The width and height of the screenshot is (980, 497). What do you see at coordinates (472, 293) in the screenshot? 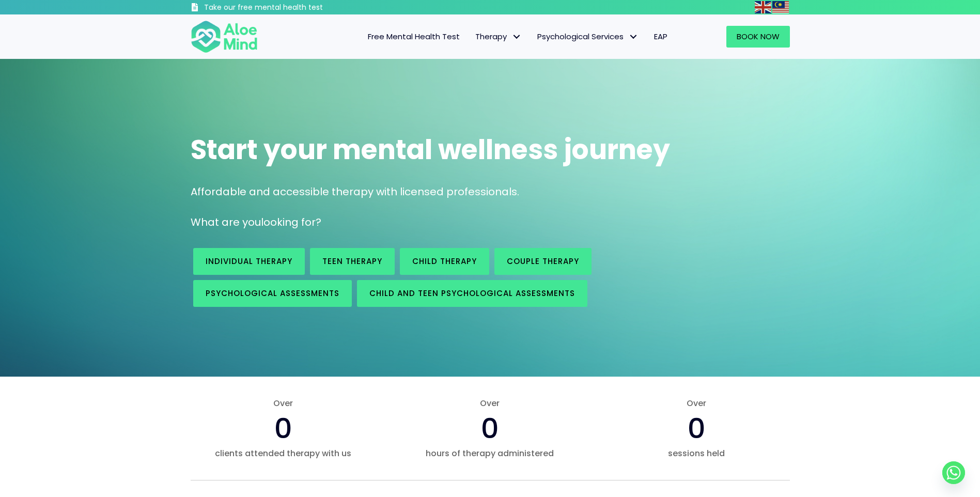
I see `span: Child and Teen Psychological assessments` at bounding box center [472, 293].